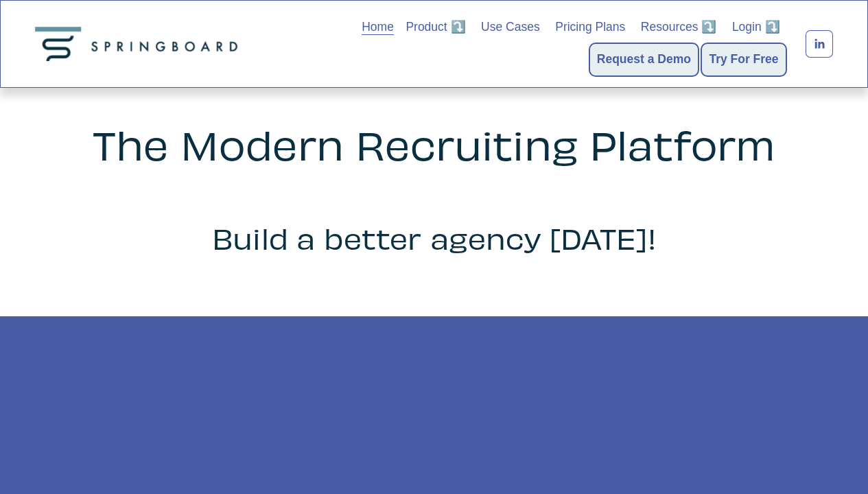 The width and height of the screenshot is (868, 494). What do you see at coordinates (511, 27) in the screenshot?
I see `a: Use Cases` at bounding box center [511, 27].